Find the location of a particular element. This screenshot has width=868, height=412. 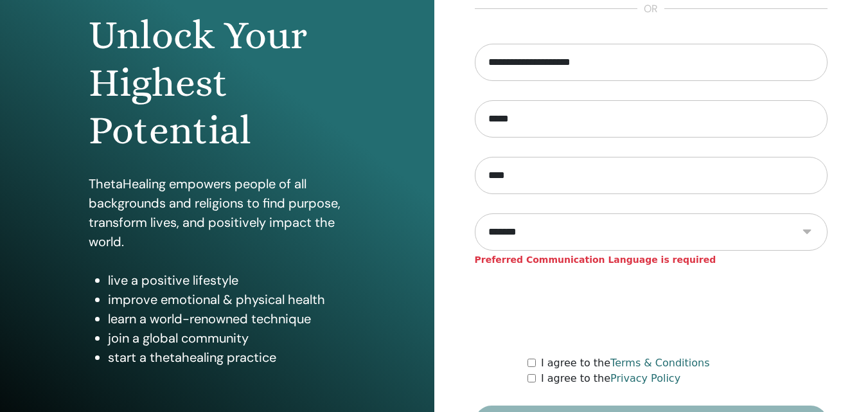

li: start a thetahealing practice is located at coordinates (227, 357).